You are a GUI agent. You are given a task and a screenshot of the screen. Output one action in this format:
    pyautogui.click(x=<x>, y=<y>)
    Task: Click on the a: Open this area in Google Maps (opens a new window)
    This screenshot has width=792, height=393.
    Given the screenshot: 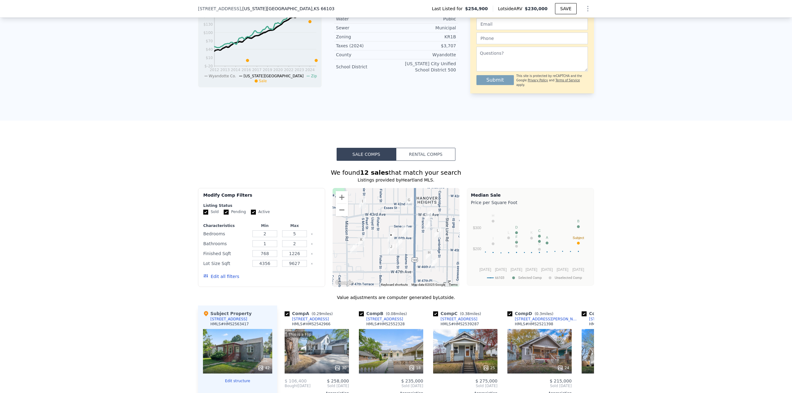 What is the action you would take?
    pyautogui.click(x=344, y=283)
    